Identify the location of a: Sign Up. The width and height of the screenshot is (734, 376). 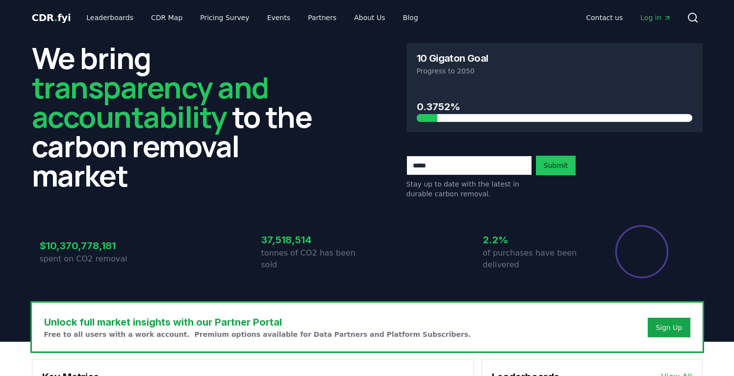
(669, 328).